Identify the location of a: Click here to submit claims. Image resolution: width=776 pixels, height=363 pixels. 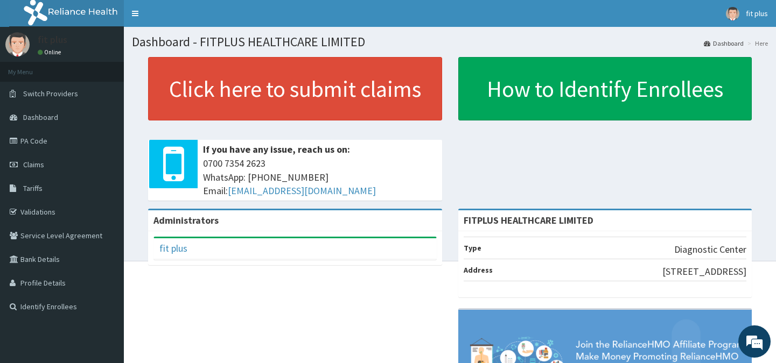
(295, 89).